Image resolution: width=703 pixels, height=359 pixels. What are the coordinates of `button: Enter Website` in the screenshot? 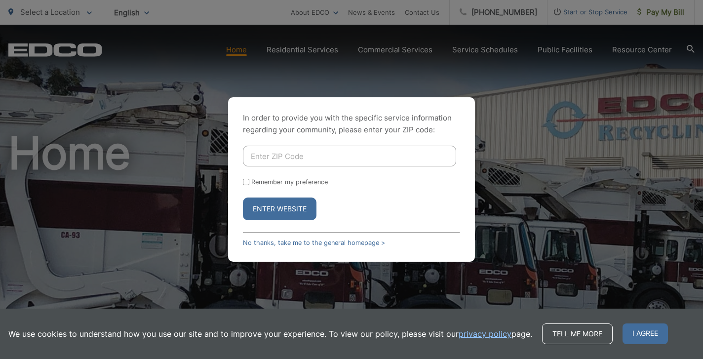 It's located at (280, 209).